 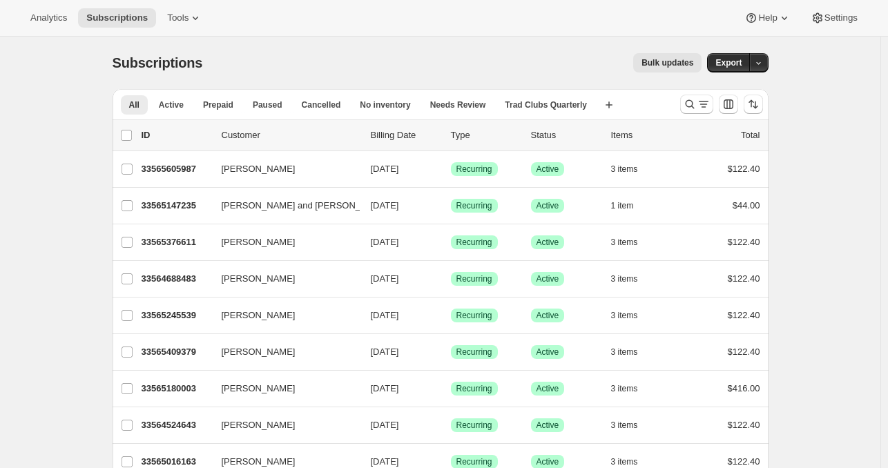 I want to click on span: Trad Clubs Quarterly, so click(x=546, y=105).